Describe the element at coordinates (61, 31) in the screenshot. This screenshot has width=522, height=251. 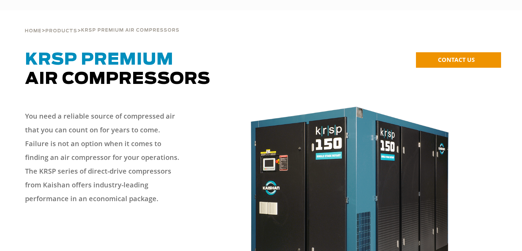
I see `a: Products` at that location.